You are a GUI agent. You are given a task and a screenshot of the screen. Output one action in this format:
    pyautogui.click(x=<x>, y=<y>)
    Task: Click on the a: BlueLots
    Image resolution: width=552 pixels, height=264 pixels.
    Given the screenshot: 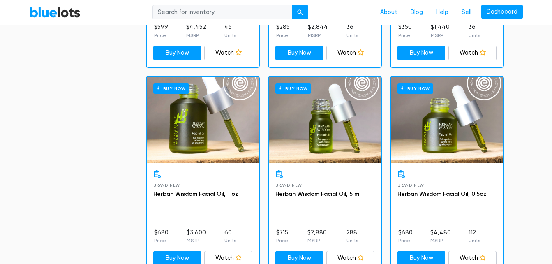 What is the action you would take?
    pyautogui.click(x=55, y=12)
    